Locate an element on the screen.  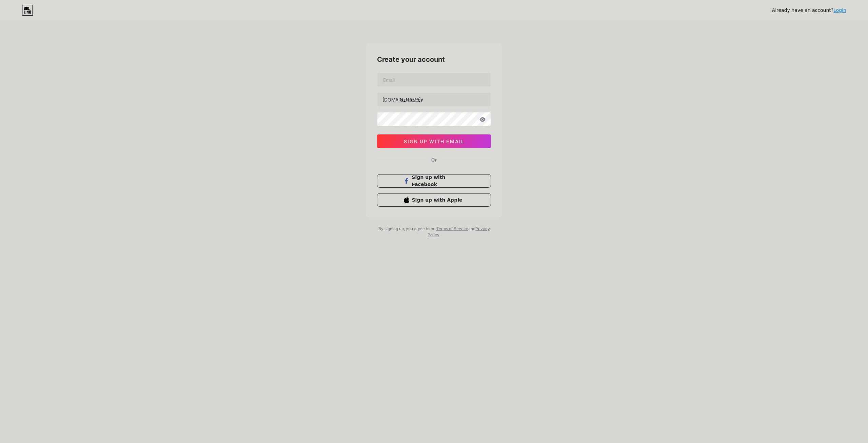
button: Sign up with Facebook is located at coordinates (434, 181).